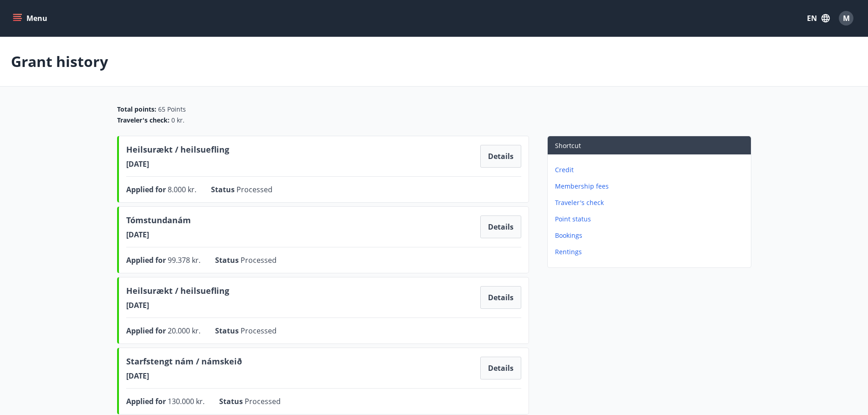 The width and height of the screenshot is (868, 415). I want to click on p: Point status, so click(651, 219).